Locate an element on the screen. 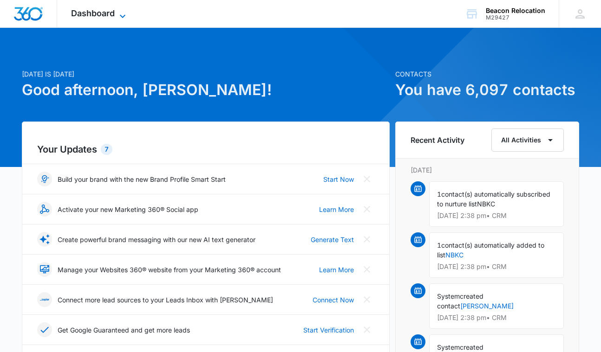  a: NBKC is located at coordinates (454, 255).